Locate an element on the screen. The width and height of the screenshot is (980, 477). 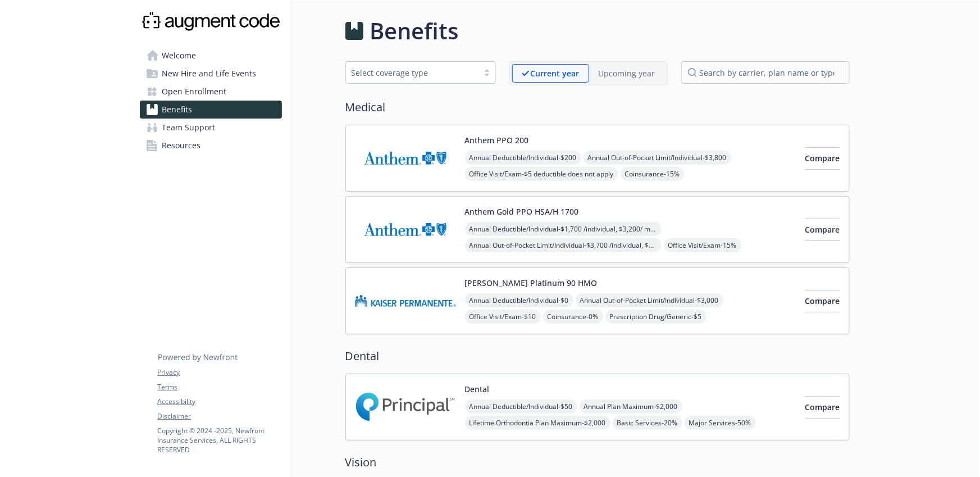
a: New Hire and Life Events is located at coordinates (211, 74).